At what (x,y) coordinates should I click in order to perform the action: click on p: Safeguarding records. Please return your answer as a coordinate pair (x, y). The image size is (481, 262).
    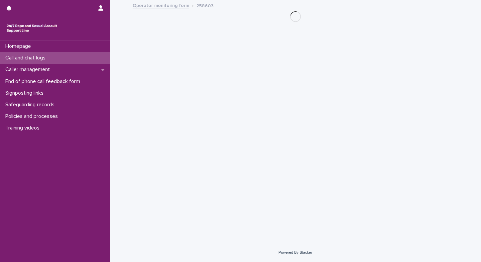
    Looking at the image, I should click on (31, 105).